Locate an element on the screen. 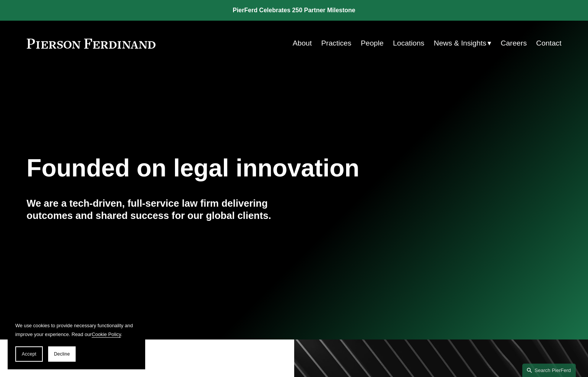 Image resolution: width=588 pixels, height=377 pixels. button: Accept is located at coordinates (29, 354).